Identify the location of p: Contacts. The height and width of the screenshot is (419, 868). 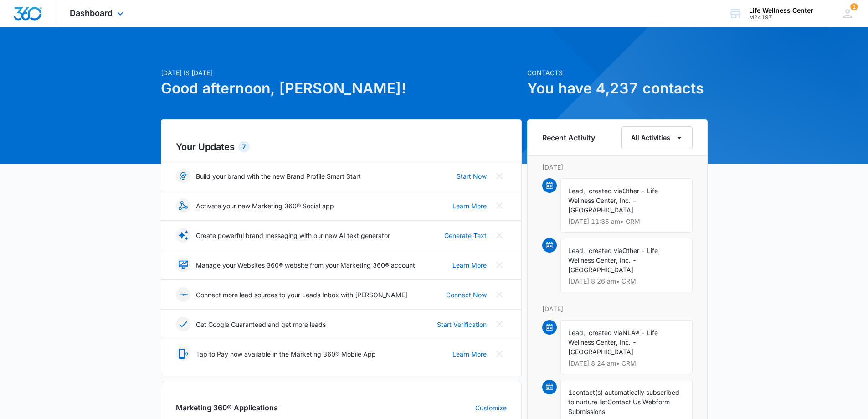
(618, 72).